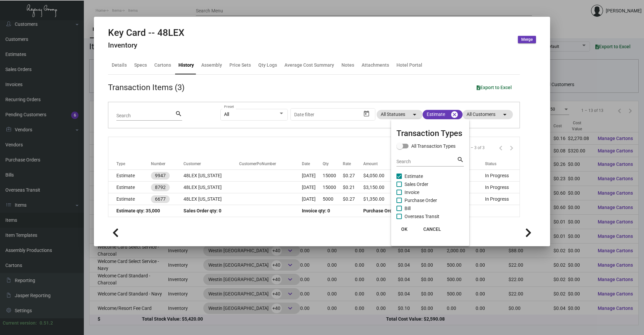 This screenshot has width=644, height=335. Describe the element at coordinates (432, 229) in the screenshot. I see `span: CANCEL` at that location.